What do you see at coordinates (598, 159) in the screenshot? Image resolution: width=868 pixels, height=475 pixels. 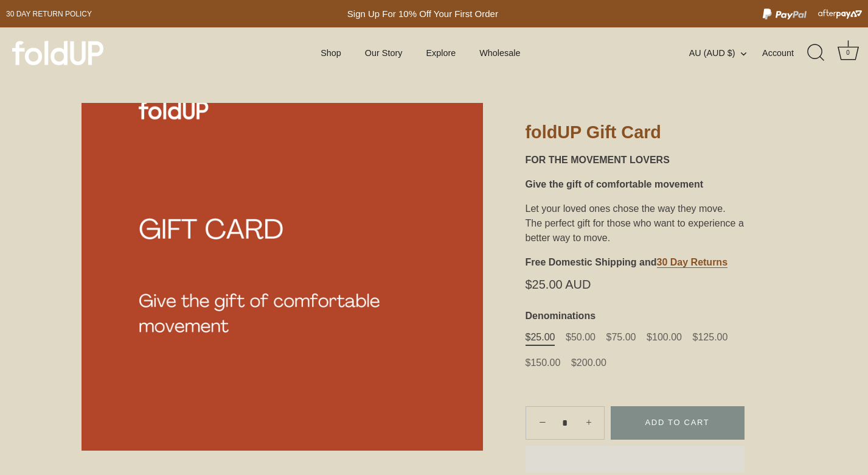 I see `strong: FOR THE MOVEMENT LOVERS` at bounding box center [598, 159].